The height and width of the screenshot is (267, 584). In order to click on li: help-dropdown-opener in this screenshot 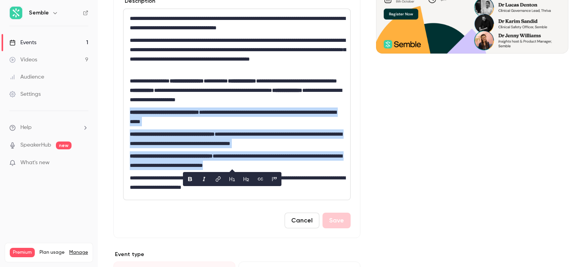, I will do `click(49, 127)`.